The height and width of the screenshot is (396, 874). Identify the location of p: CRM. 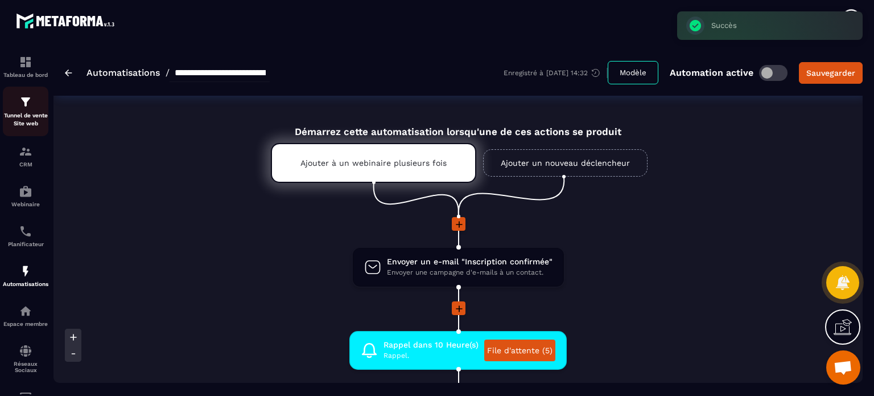
(26, 164).